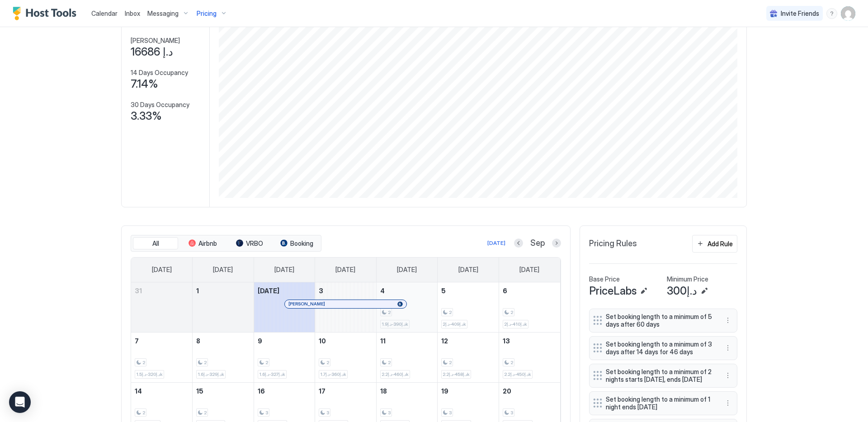 The height and width of the screenshot is (422, 868). What do you see at coordinates (505, 291) in the screenshot?
I see `span: 6` at bounding box center [505, 291].